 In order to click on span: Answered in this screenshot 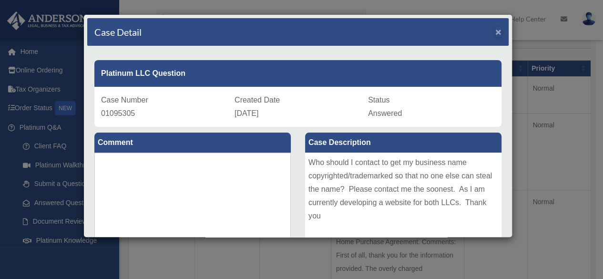, I will do `click(385, 113)`.